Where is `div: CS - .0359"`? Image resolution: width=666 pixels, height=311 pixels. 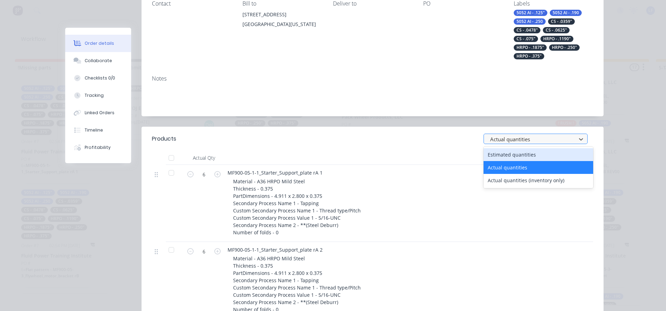 div: CS - .0359" is located at coordinates (561, 21).